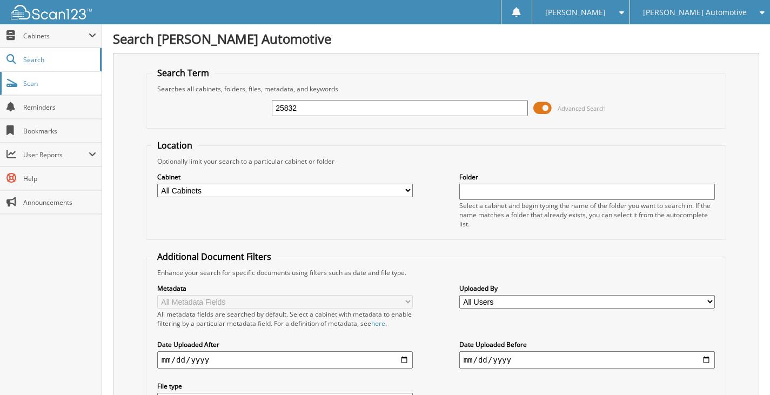  I want to click on span: Help, so click(59, 178).